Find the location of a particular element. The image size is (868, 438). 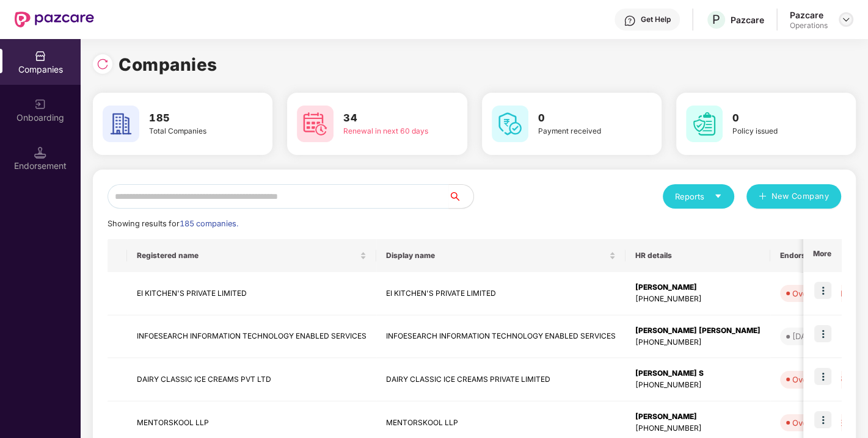

span: search is located at coordinates (461, 197).